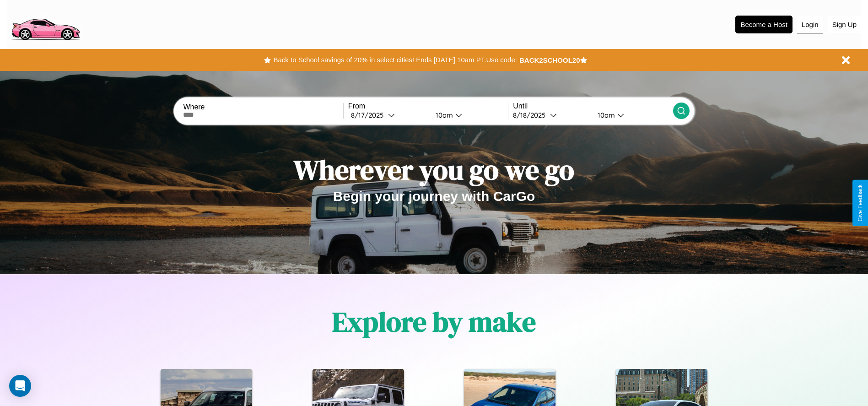 This screenshot has width=868, height=406. What do you see at coordinates (388, 115) in the screenshot?
I see `button: 8/17/2025` at bounding box center [388, 115].